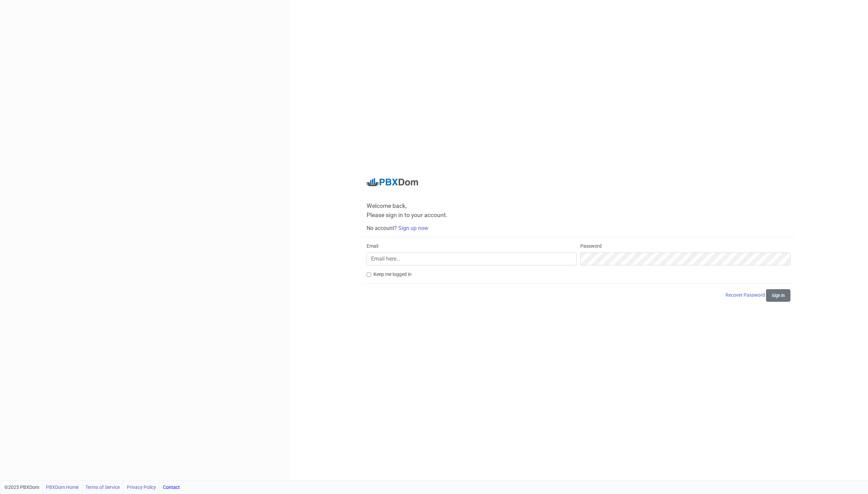 This screenshot has width=868, height=494. I want to click on span: Welcome back,, so click(578, 206).